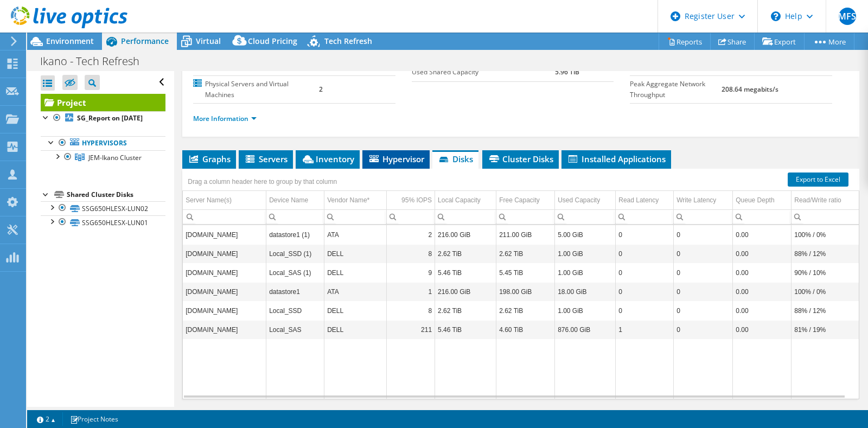 This screenshot has height=428, width=868. I want to click on a: SSG650HLESX-LUN01, so click(103, 222).